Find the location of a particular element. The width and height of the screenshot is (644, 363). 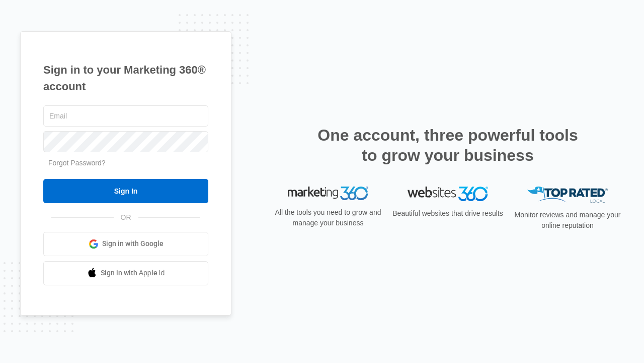

p: Monitor reviews and manage your online reputation is located at coordinates (568, 220).